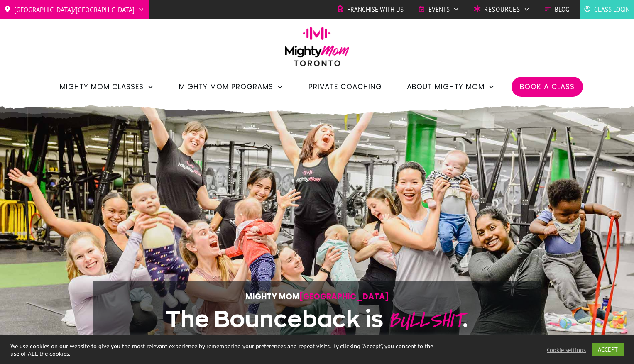 This screenshot has width=634, height=364. Describe the element at coordinates (107, 87) in the screenshot. I see `a: Mighty Mom Classes` at that location.